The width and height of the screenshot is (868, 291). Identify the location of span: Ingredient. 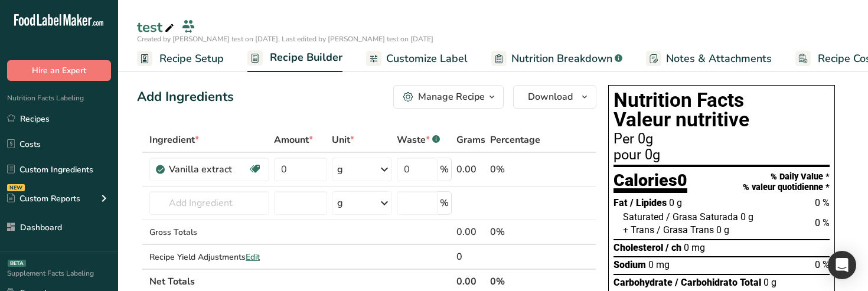
(174, 140).